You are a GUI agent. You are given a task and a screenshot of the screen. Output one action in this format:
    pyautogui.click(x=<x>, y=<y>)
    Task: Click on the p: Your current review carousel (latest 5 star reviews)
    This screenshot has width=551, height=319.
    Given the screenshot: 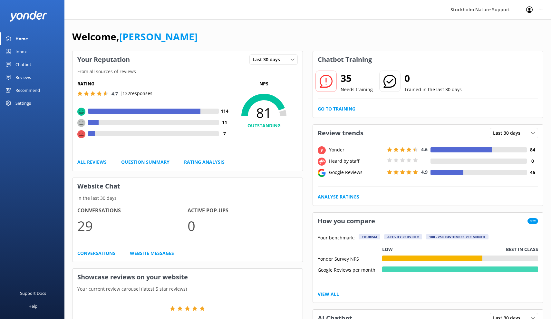 What is the action you would take?
    pyautogui.click(x=188, y=289)
    